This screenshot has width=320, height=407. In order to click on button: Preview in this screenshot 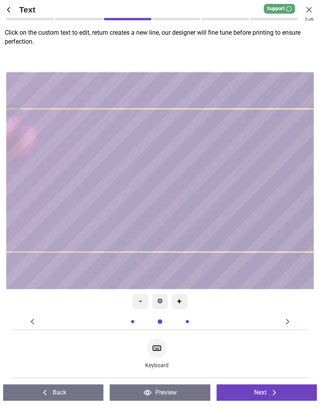, I will do `click(160, 393)`.